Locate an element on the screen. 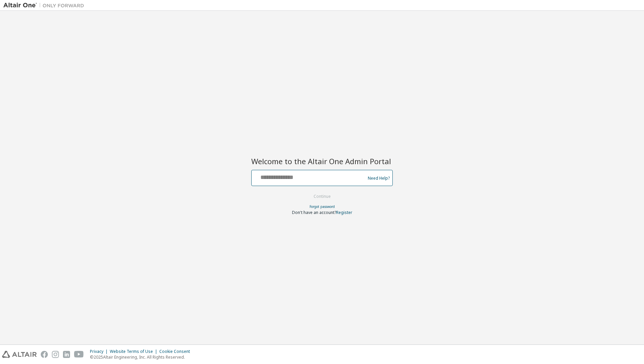 This screenshot has width=644, height=364. img: youtube.svg is located at coordinates (79, 354).